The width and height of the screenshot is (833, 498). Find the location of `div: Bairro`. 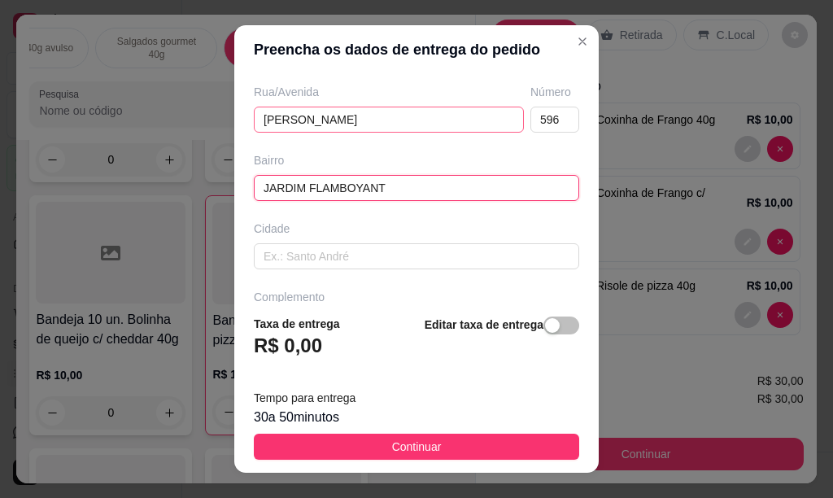

div: Bairro is located at coordinates (416, 160).